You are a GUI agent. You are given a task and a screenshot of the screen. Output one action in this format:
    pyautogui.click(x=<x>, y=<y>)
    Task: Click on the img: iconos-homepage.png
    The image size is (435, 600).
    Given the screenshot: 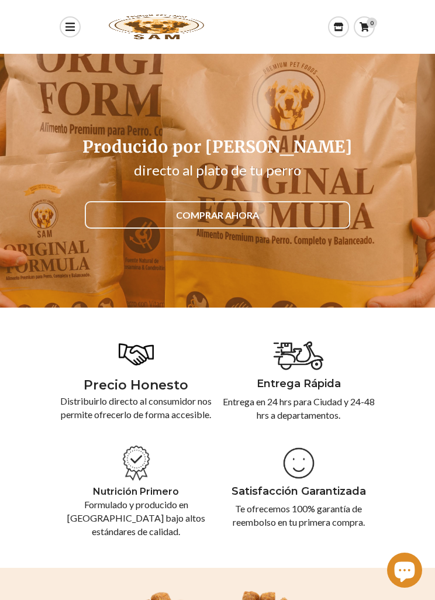 What is the action you would take?
    pyautogui.click(x=298, y=355)
    